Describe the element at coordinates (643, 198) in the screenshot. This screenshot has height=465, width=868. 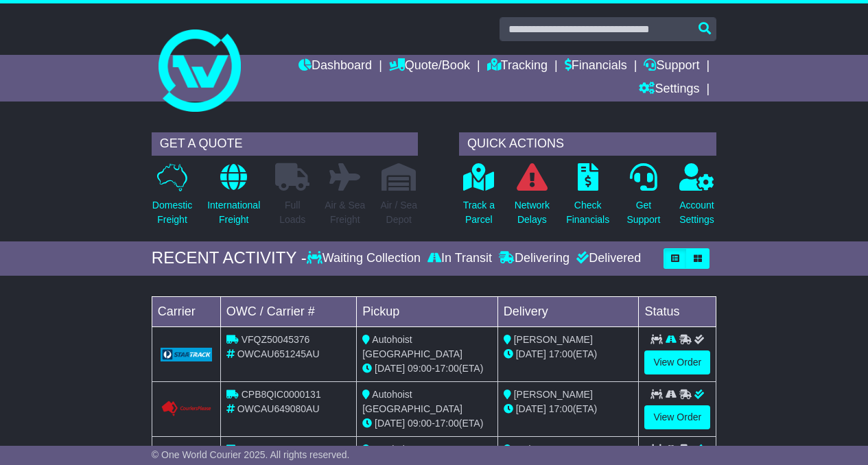
I see `a: GetSupport` at that location.